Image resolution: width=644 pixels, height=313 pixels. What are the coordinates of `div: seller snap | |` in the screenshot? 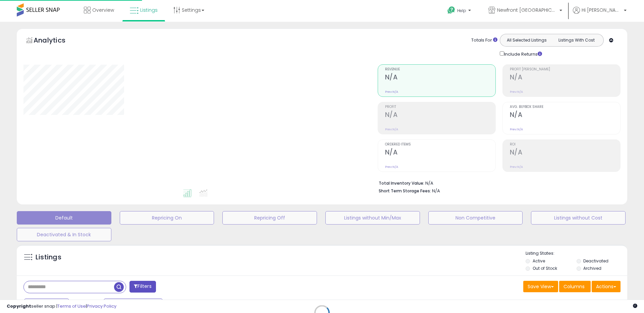 It's located at (61, 306).